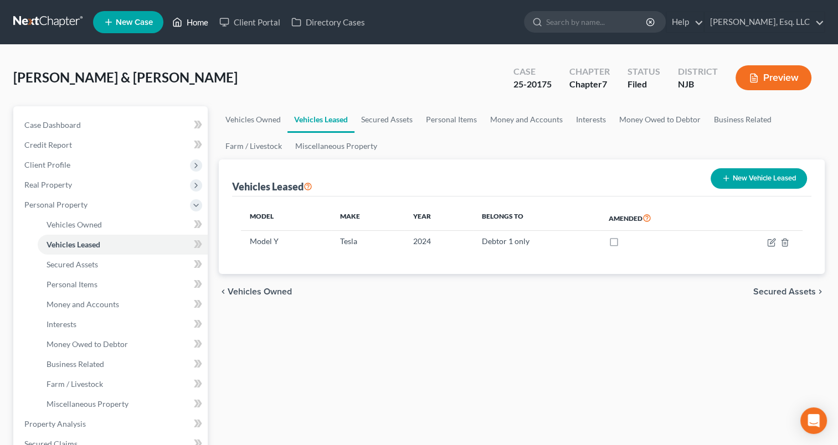 The image size is (838, 445). What do you see at coordinates (759, 178) in the screenshot?
I see `button: New Vehicle Leased` at bounding box center [759, 178].